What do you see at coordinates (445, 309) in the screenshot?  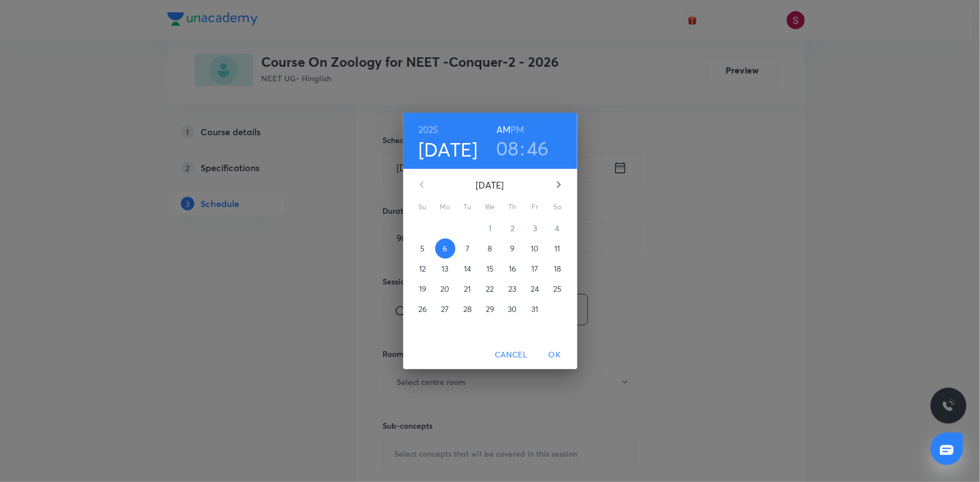 I see `p: 27` at bounding box center [445, 309].